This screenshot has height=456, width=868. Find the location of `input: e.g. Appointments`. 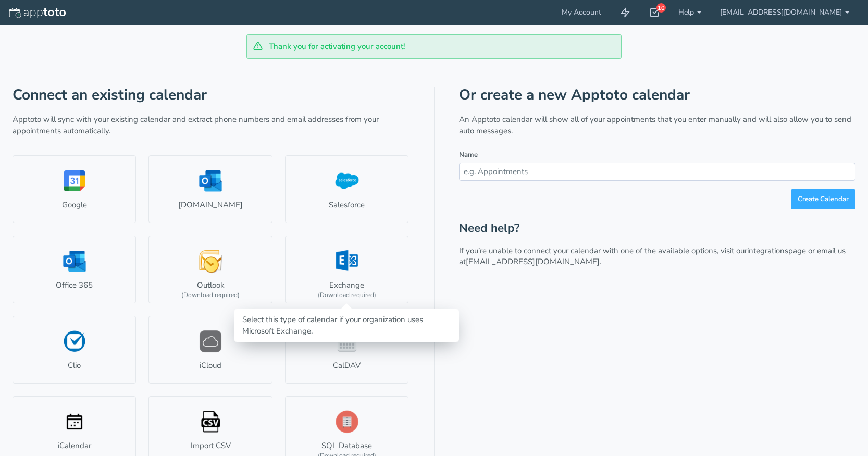

input: e.g. Appointments is located at coordinates (657, 171).